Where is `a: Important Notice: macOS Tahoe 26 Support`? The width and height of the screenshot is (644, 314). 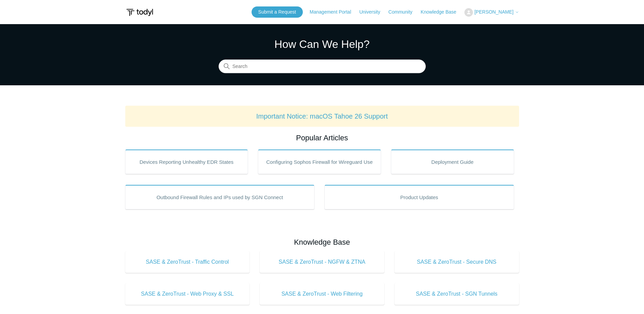
a: Important Notice: macOS Tahoe 26 Support is located at coordinates (322, 116).